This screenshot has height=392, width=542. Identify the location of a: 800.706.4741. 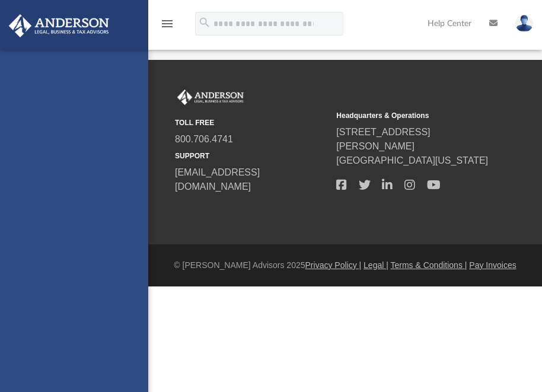
(204, 139).